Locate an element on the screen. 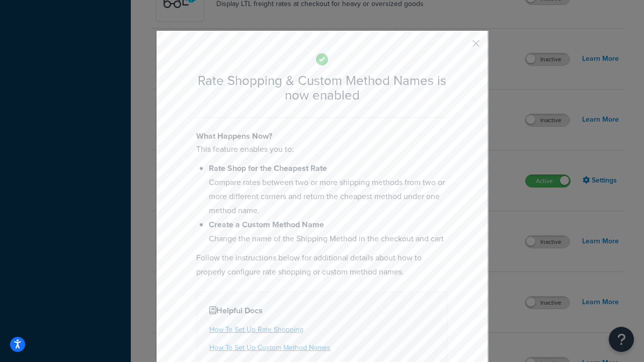 The image size is (644, 362). p: This feature enables you to: is located at coordinates (322, 149).